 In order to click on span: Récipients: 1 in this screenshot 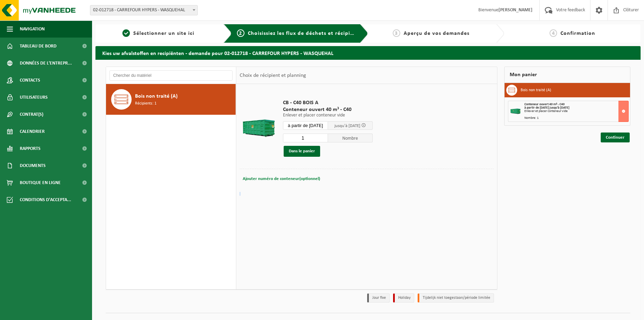, I will do `click(146, 103)`.